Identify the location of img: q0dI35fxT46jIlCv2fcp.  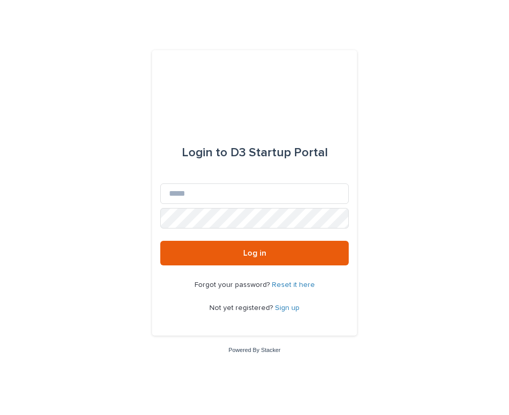
(255, 90).